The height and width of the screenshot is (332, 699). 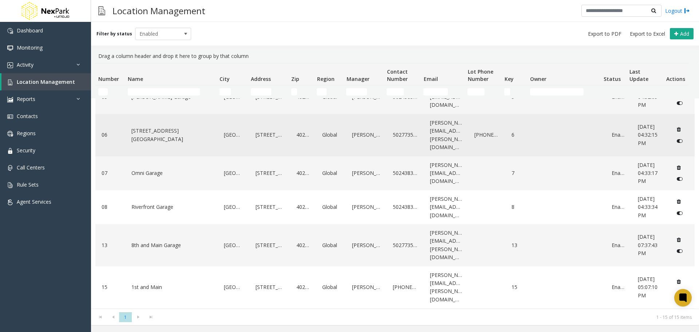 What do you see at coordinates (110, 287) in the screenshot?
I see `a: 15` at bounding box center [110, 287].